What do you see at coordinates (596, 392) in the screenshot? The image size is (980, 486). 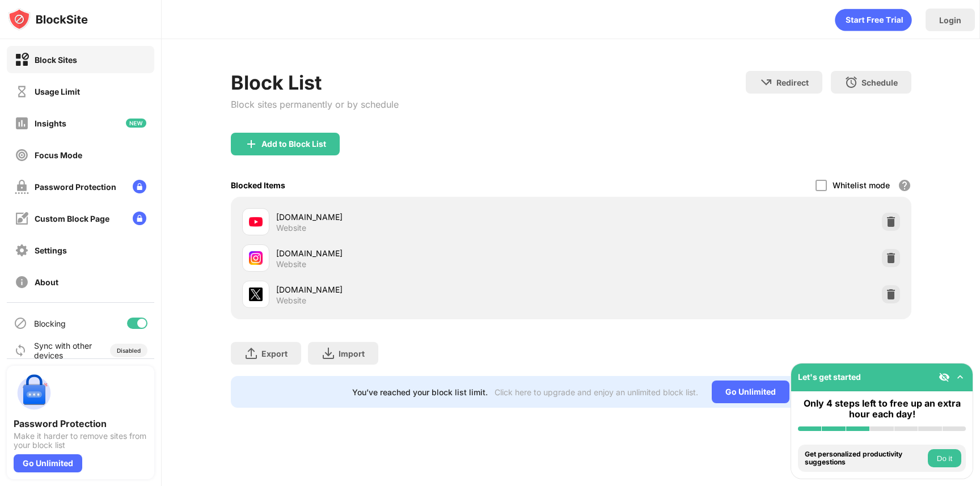 I see `div: Click here to upgrade and enjoy an unlimited block list.` at bounding box center [596, 392].